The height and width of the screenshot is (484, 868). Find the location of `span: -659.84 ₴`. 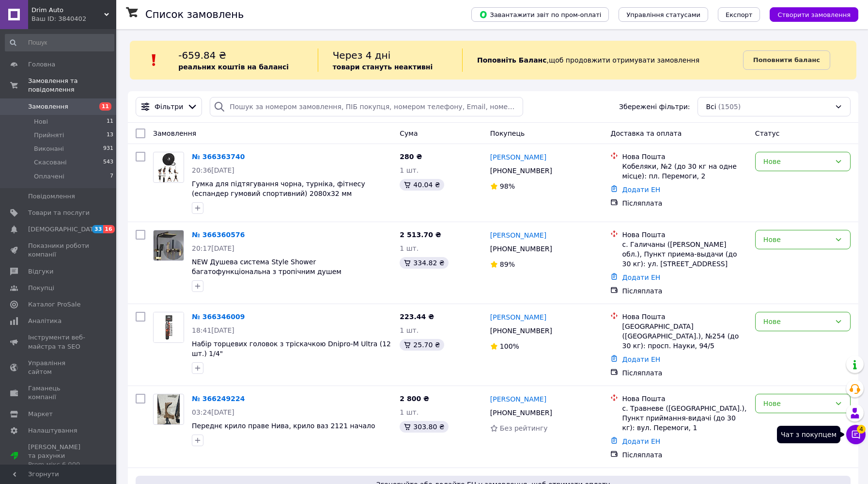

span: -659.84 ₴ is located at coordinates (202, 56).